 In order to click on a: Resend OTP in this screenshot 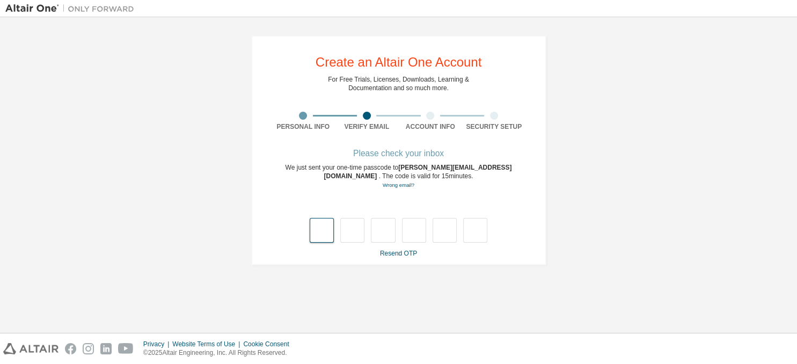, I will do `click(398, 253)`.